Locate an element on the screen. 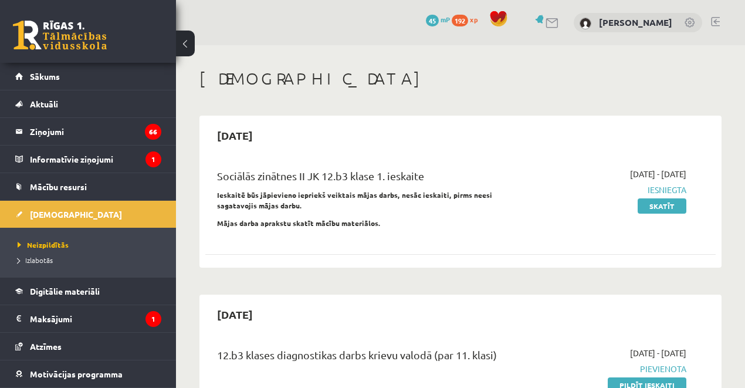 The height and width of the screenshot is (388, 745). span: Iesniegta is located at coordinates (614, 190).